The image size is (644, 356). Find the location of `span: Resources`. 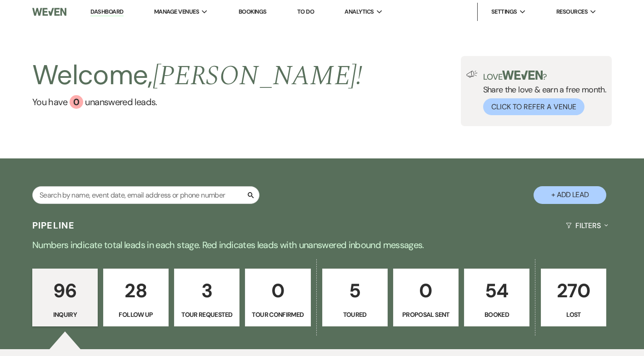

span: Resources is located at coordinates (572, 12).